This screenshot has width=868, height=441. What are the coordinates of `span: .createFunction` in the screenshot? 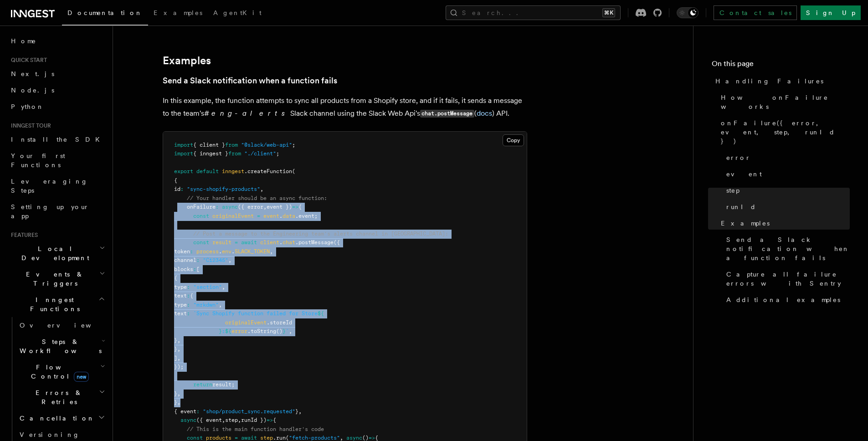 It's located at (268, 171).